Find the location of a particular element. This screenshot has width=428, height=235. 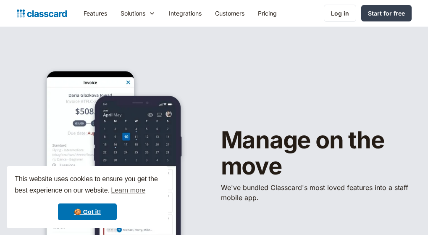

a: Integrations is located at coordinates (185, 13).